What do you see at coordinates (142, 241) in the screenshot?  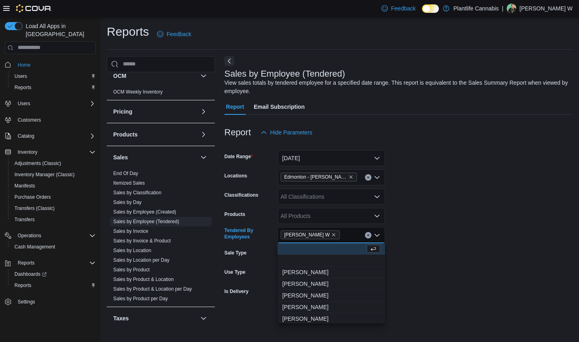 I see `span: Sales by Invoice & Product` at bounding box center [142, 241].